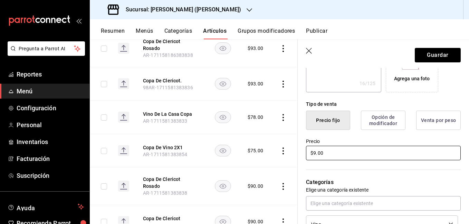 The height and width of the screenshot is (224, 469). What do you see at coordinates (46, 49) in the screenshot?
I see `button: Pregunta a Parrot AI` at bounding box center [46, 49].